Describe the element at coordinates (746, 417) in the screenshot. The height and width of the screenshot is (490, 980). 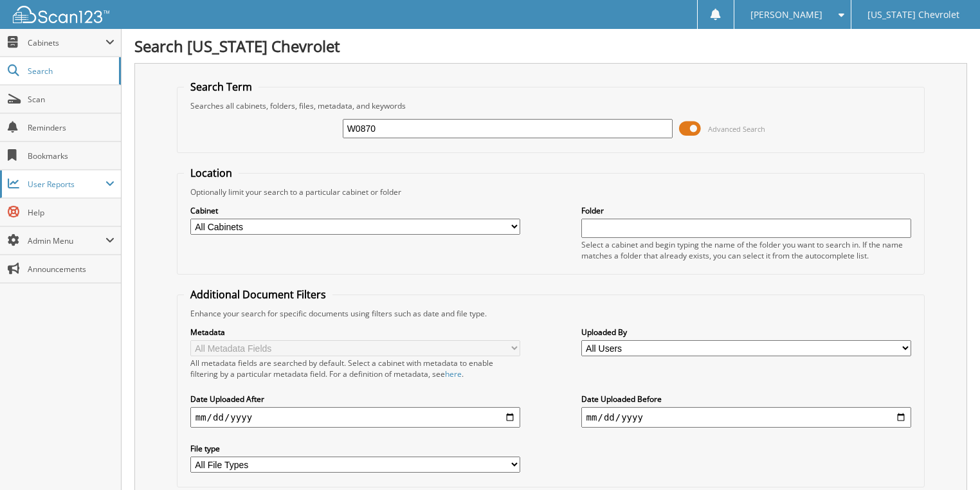
I see `input: end` at that location.